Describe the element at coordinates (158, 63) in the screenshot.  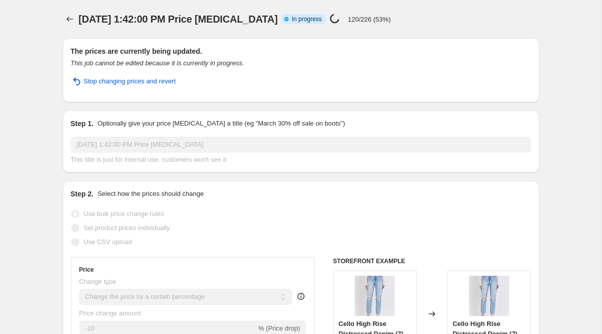
I see `i: This job cannot be edited because it is currently in progress.` at that location.